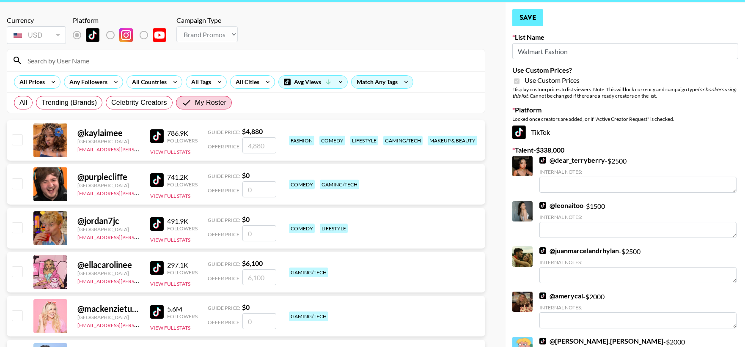 This screenshot has width=745, height=347. Describe the element at coordinates (625, 70) in the screenshot. I see `label: Use Custom Prices?` at that location.